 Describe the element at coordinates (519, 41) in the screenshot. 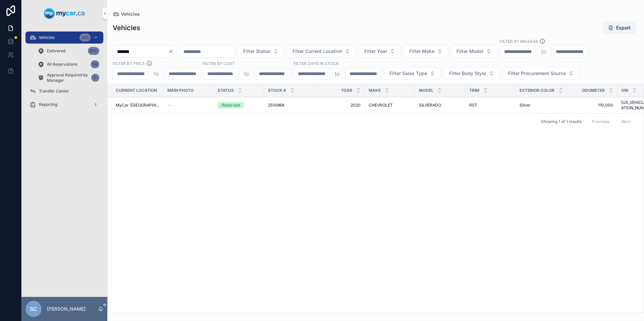

I see `label: Filter By Mileage` at that location.